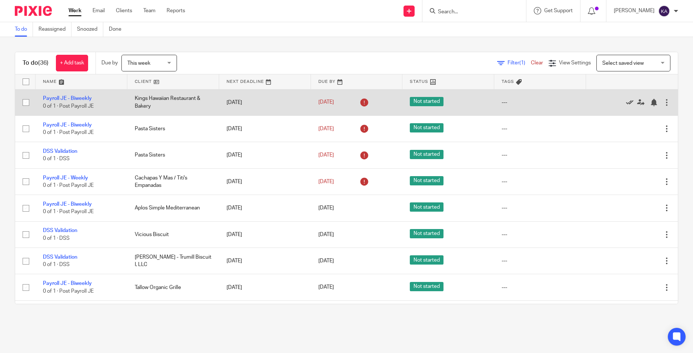 The width and height of the screenshot is (693, 353). What do you see at coordinates (508, 81) in the screenshot?
I see `span: Tags` at bounding box center [508, 81].